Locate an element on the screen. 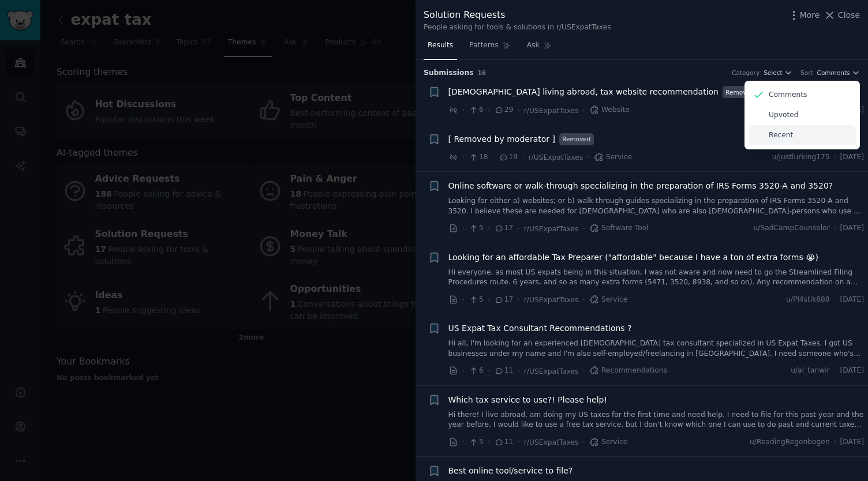  button: Comments is located at coordinates (839, 73).